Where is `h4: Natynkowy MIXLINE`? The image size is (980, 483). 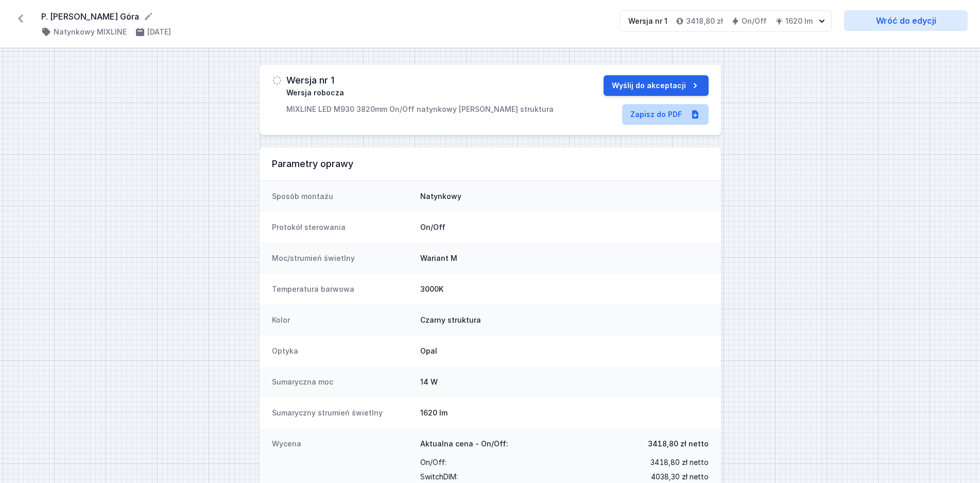 h4: Natynkowy MIXLINE is located at coordinates (90, 32).